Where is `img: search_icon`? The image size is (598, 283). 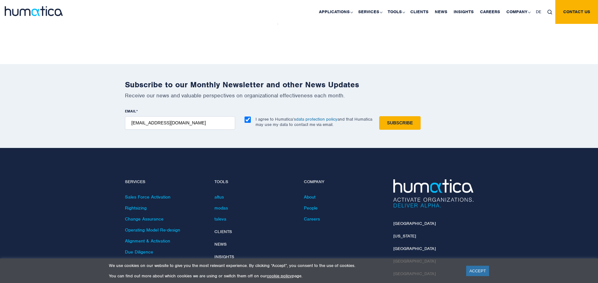
img: search_icon is located at coordinates (550, 12).